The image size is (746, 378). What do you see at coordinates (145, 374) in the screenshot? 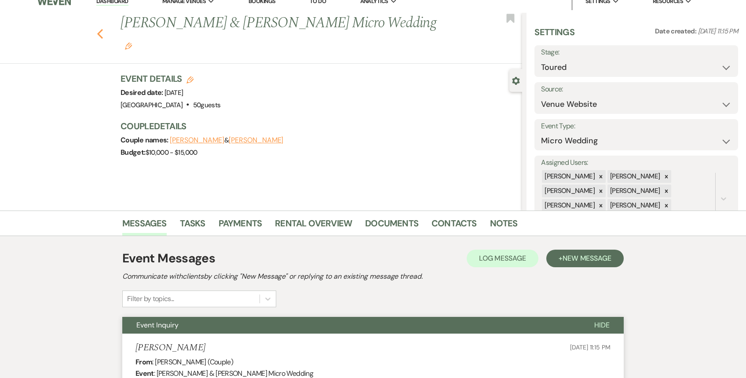
I see `b: Event` at bounding box center [145, 374].